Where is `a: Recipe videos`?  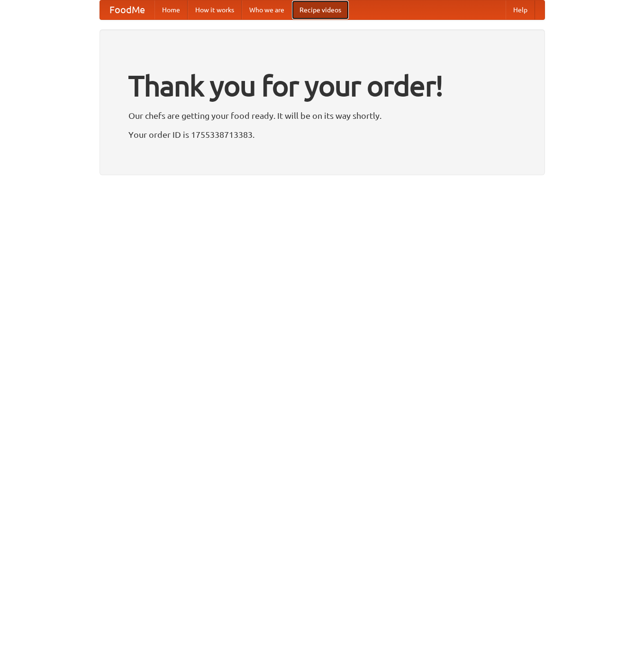
a: Recipe videos is located at coordinates (320, 10).